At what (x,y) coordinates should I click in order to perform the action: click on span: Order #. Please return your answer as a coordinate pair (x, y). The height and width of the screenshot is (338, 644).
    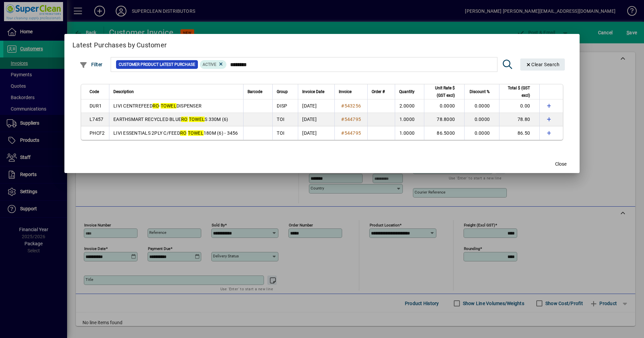
    Looking at the image, I should click on (378, 91).